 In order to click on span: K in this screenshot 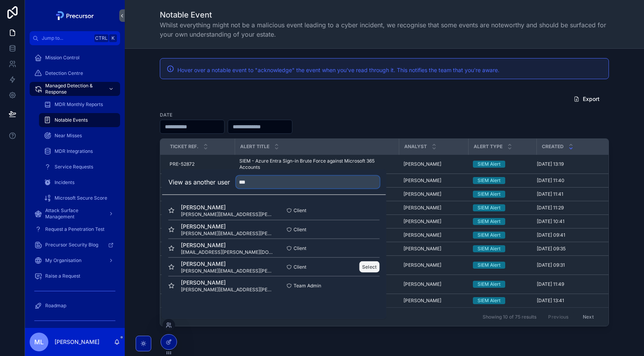, I will do `click(113, 38)`.